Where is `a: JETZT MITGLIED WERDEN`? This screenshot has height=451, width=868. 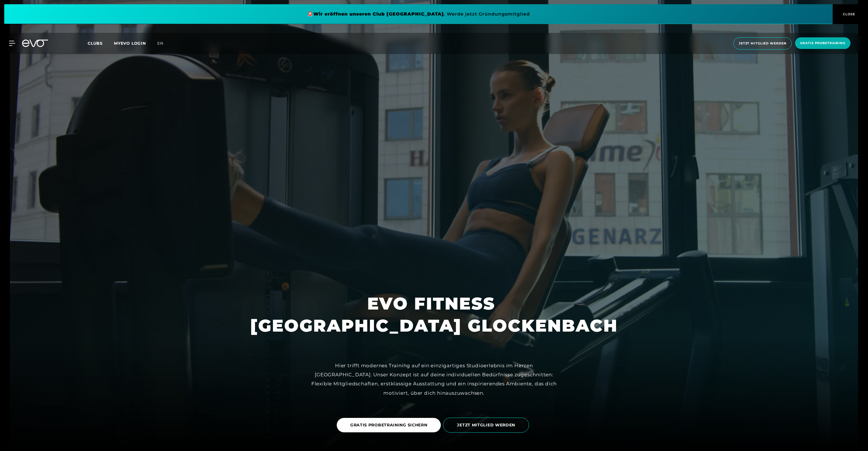 a: JETZT MITGLIED WERDEN is located at coordinates (487, 425).